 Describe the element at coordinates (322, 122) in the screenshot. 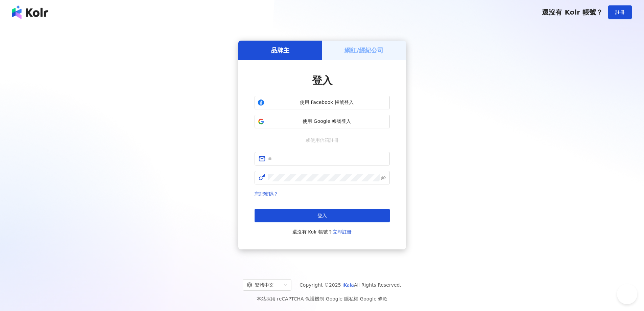

I see `button: 使用 Google 帳號登入` at that location.